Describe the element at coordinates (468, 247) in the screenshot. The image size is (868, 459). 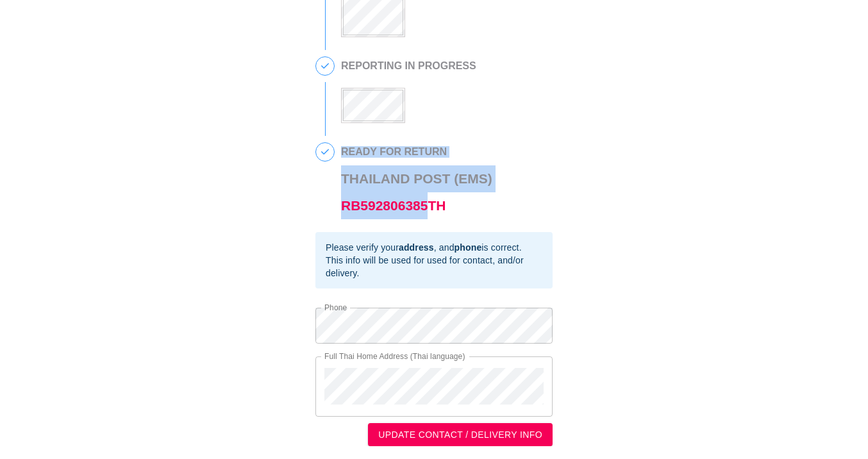
I see `b: phone` at that location.